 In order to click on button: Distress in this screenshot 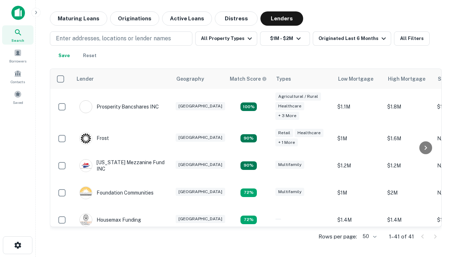, I will do `click(236, 19)`.